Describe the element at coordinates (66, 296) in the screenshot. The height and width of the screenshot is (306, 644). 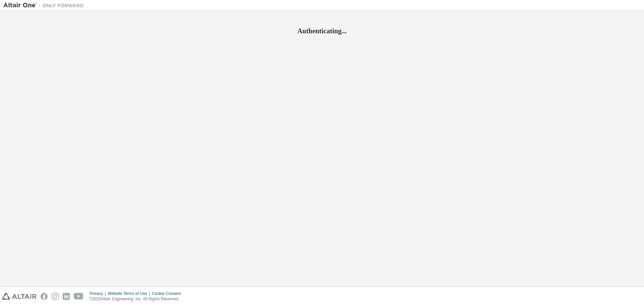
I see `img: linkedin.svg` at that location.